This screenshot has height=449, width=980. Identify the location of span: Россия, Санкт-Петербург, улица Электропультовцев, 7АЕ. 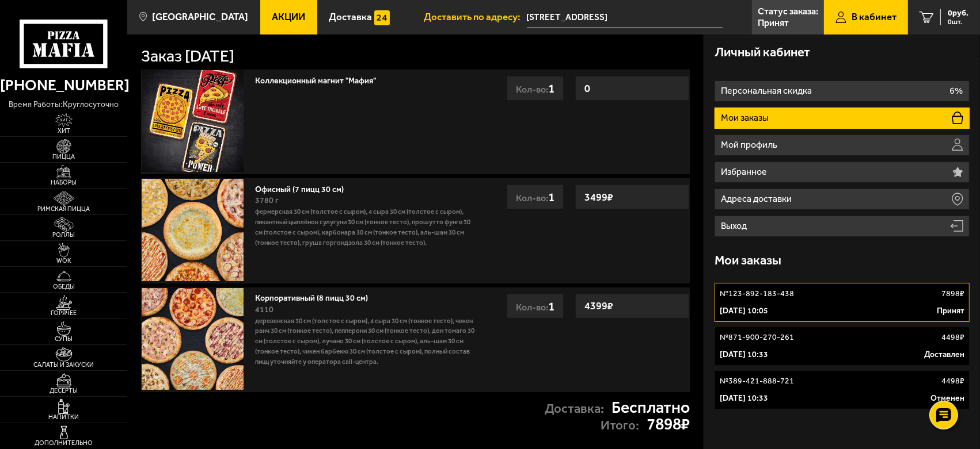
(625, 18).